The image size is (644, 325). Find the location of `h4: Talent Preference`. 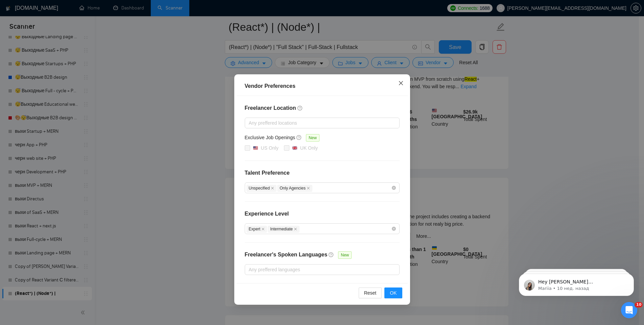

h4: Talent Preference is located at coordinates (323, 173).